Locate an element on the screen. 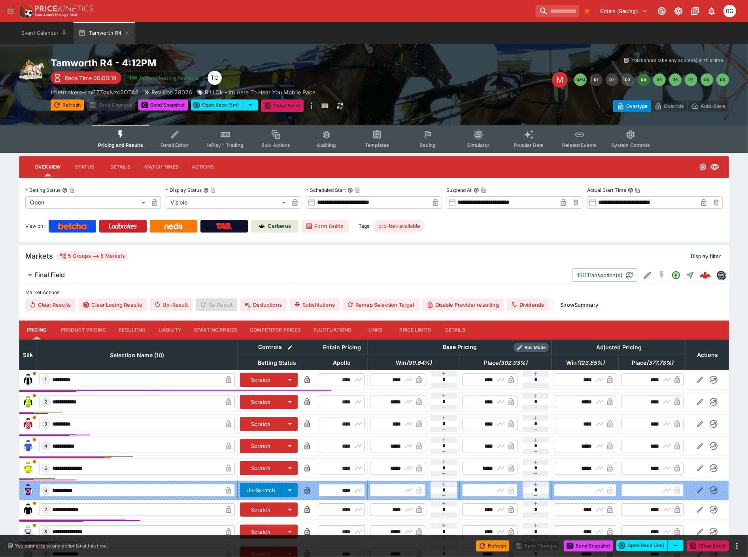  button: Fluctuations is located at coordinates (332, 330).